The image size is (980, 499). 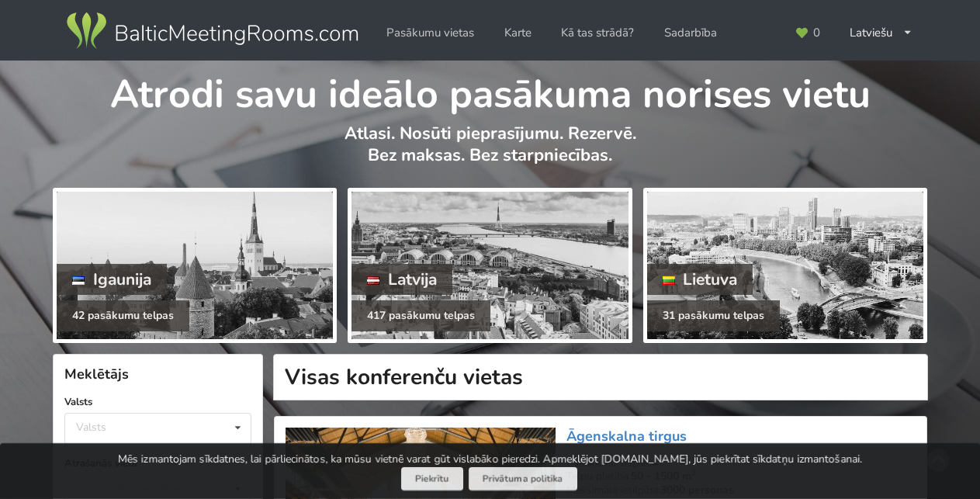 I want to click on button: Piekrītu, so click(x=432, y=478).